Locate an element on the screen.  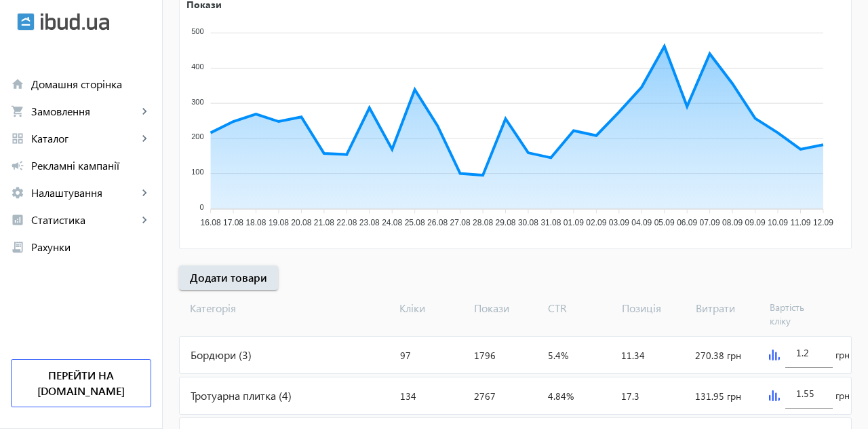
span: Витрати is located at coordinates (726, 313).